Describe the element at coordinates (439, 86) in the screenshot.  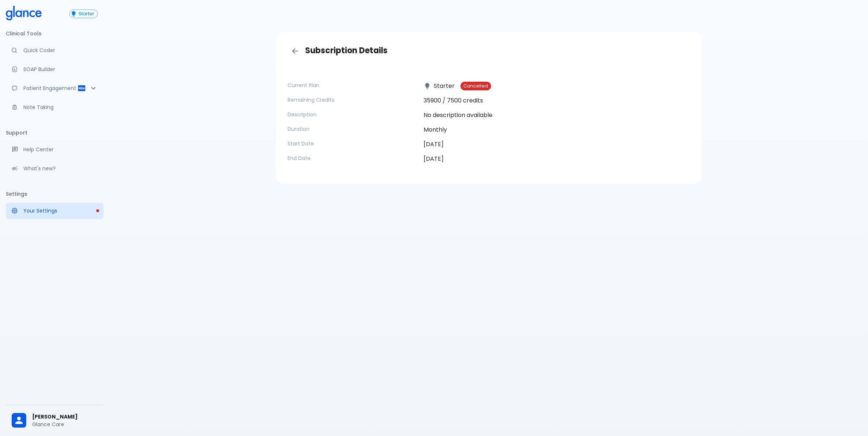
I see `p: Starter` at that location.